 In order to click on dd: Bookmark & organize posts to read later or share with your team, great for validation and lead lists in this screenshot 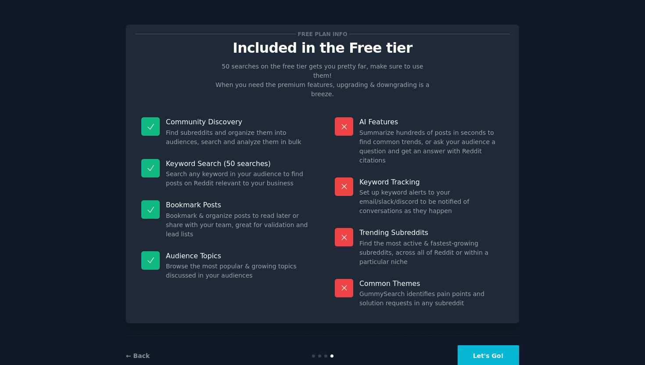, I will do `click(238, 225)`.